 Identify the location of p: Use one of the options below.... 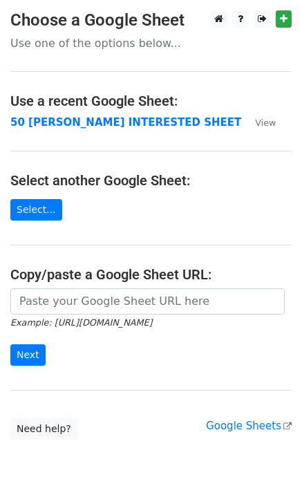
(151, 43).